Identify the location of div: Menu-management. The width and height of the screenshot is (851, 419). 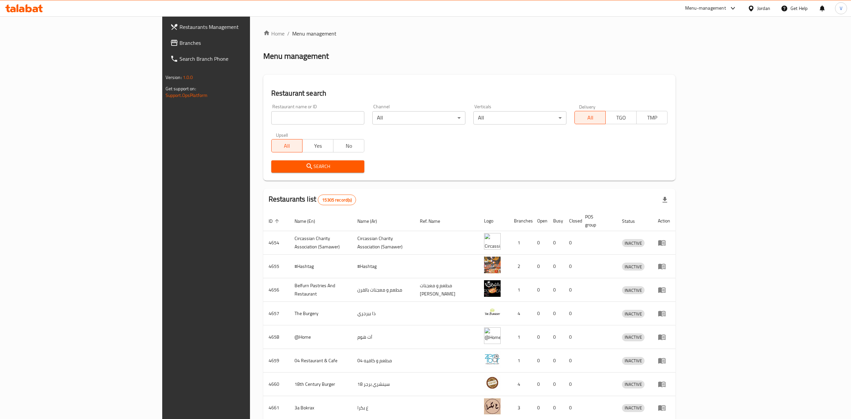
(705, 8).